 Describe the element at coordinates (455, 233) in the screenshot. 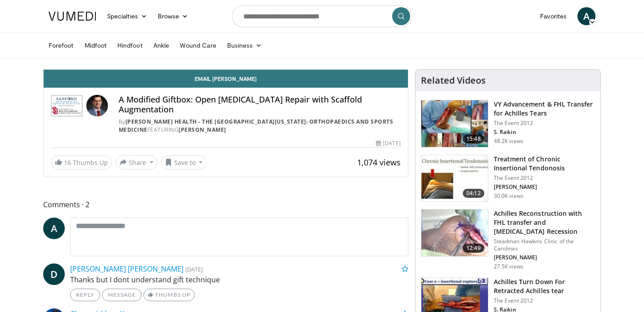

I see `img: ASqSTwfBDudlPt2X4xMDoxOjA4MTsiGN.150x105_q85_crop-smart_upscale.jpg` at that location.